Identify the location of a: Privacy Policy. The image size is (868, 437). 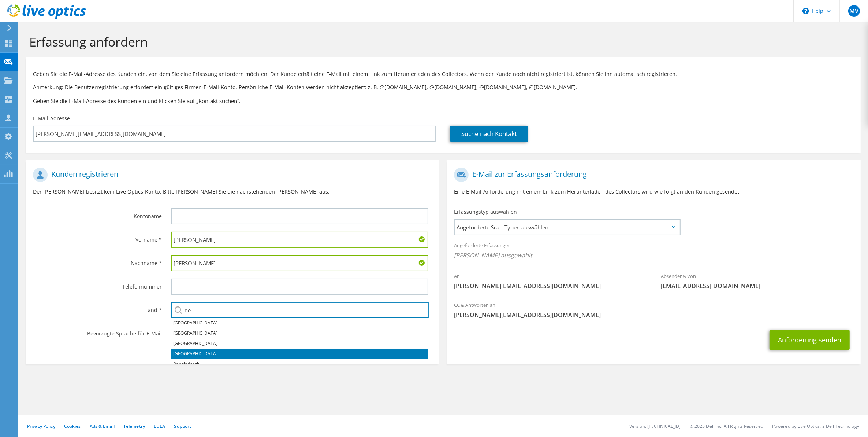
(41, 426).